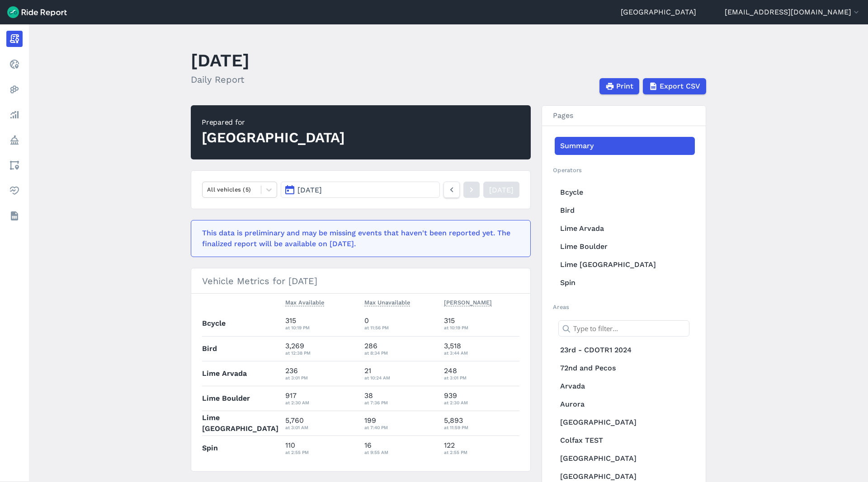  What do you see at coordinates (321, 398) in the screenshot?
I see `div: 917` at bounding box center [321, 398].